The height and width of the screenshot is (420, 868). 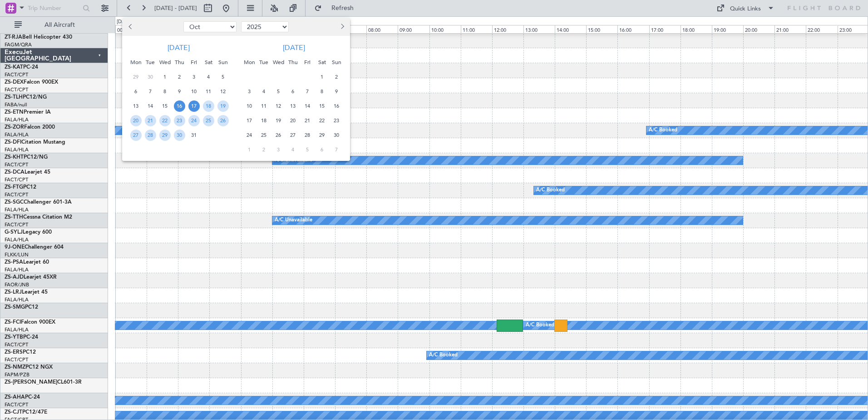 I want to click on span: 12, so click(x=278, y=106).